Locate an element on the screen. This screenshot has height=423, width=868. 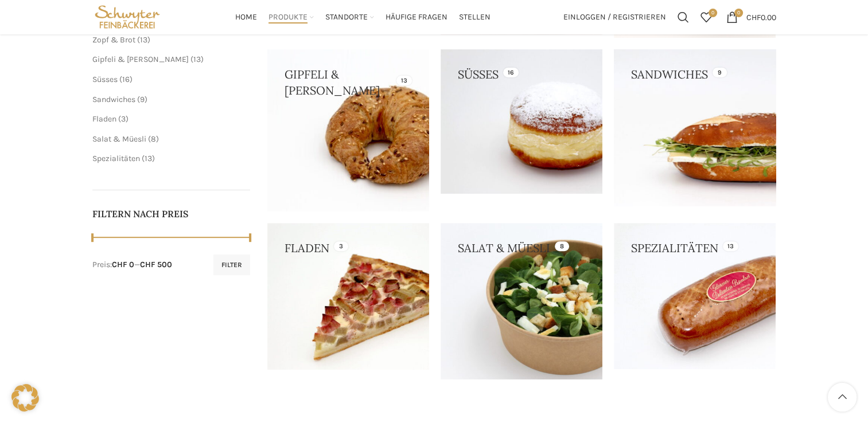
span: Einloggen / Registrieren is located at coordinates (615, 17).